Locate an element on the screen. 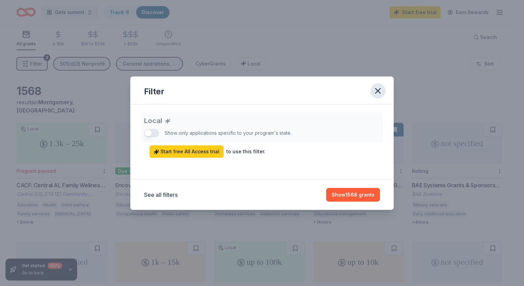 The height and width of the screenshot is (286, 524). button: Show1568 grants is located at coordinates (353, 195).